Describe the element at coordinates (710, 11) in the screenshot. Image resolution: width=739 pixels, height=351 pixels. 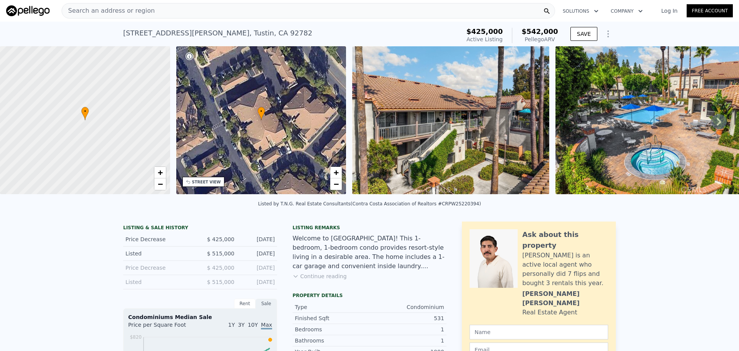
I see `a: Free Account` at that location.